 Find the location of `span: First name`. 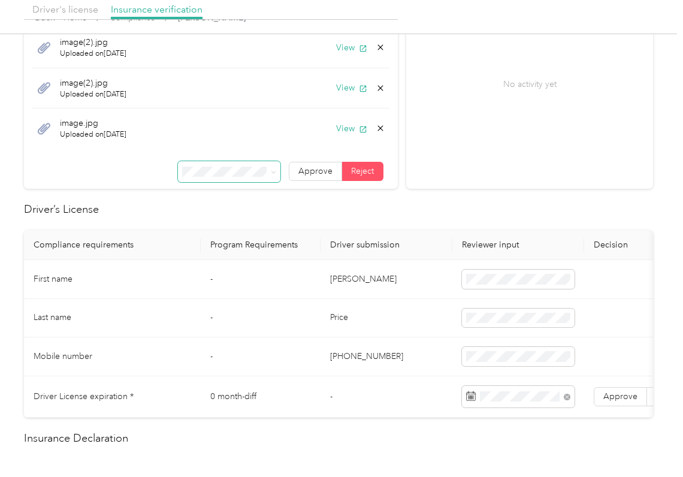

span: First name is located at coordinates (53, 279).